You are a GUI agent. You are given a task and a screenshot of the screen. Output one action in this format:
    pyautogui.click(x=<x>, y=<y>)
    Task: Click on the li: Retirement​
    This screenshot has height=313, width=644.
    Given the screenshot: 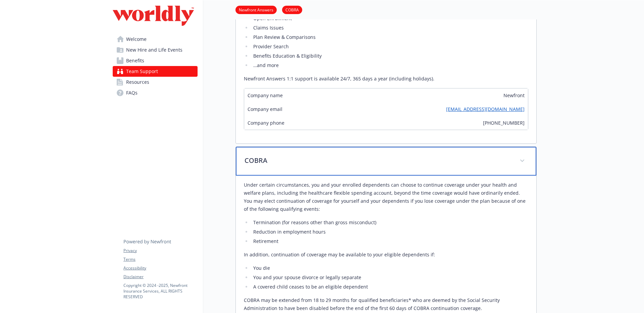 What is the action you would take?
    pyautogui.click(x=390, y=241)
    